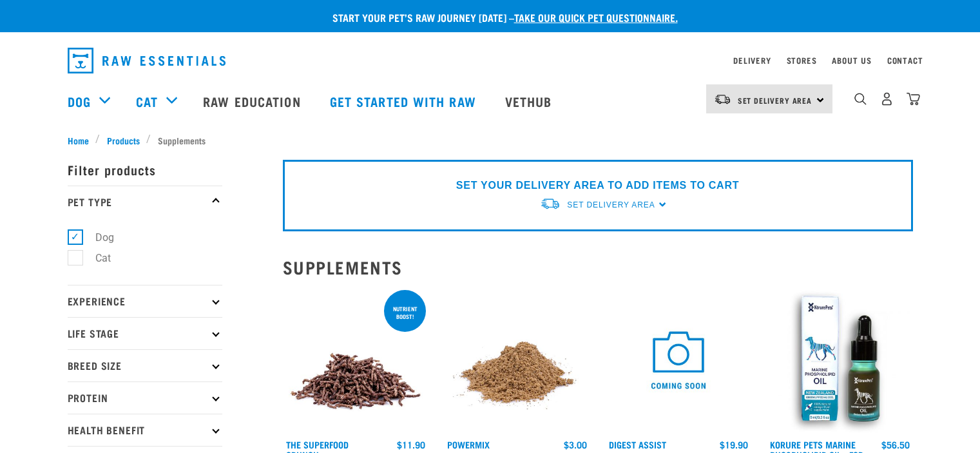 The width and height of the screenshot is (980, 453). What do you see at coordinates (145, 170) in the screenshot?
I see `p: Filter products` at bounding box center [145, 170].